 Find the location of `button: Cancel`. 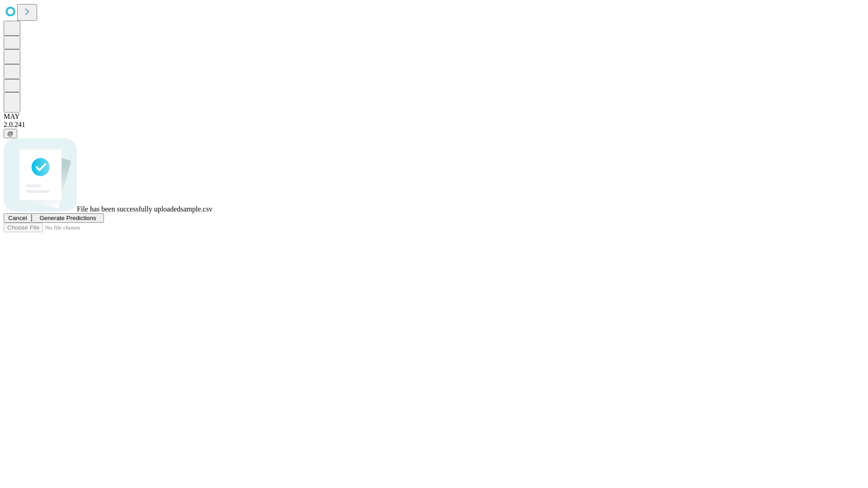

button: Cancel is located at coordinates (18, 218).